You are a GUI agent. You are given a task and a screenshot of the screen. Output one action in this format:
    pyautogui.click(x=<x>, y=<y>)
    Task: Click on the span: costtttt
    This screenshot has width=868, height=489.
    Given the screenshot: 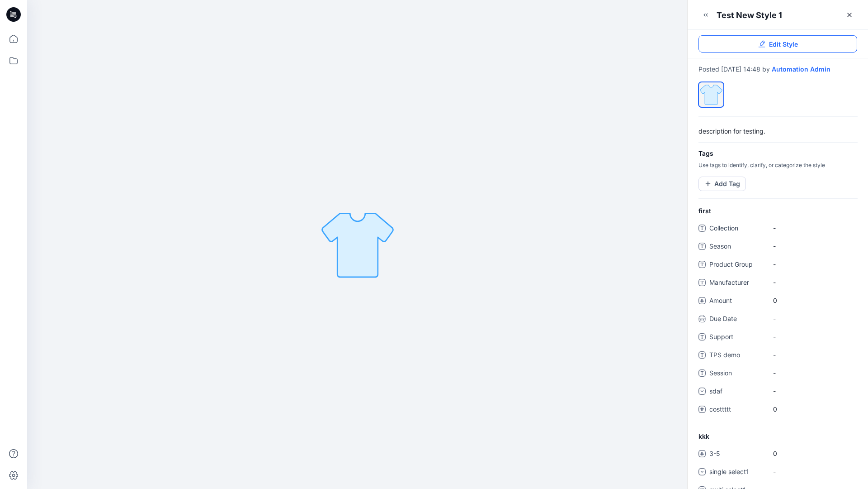 What is the action you would take?
    pyautogui.click(x=737, y=410)
    